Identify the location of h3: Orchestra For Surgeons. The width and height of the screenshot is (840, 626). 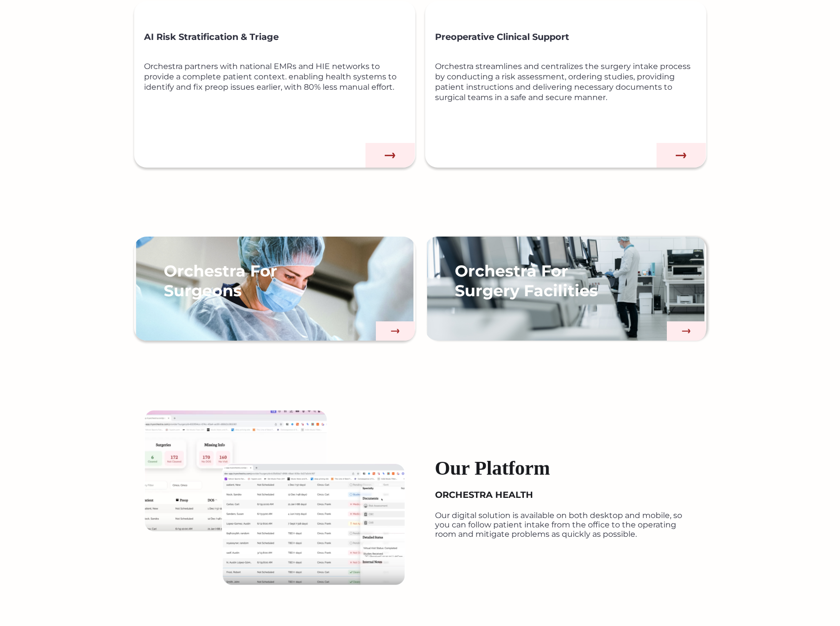
(241, 281).